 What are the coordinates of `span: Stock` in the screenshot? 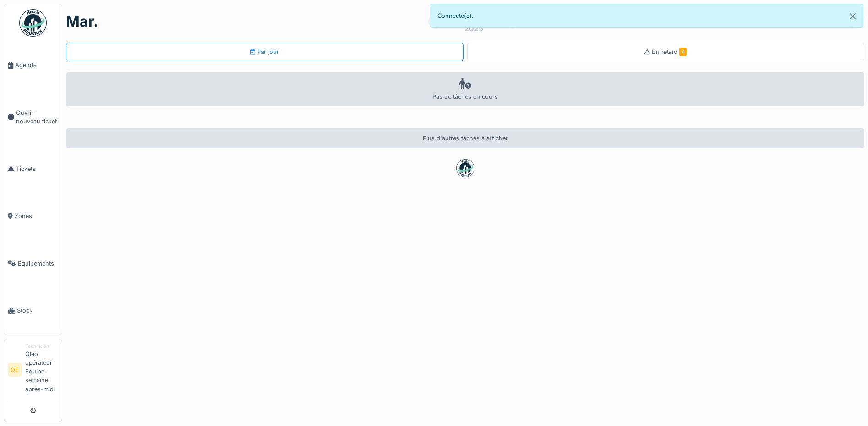 It's located at (38, 310).